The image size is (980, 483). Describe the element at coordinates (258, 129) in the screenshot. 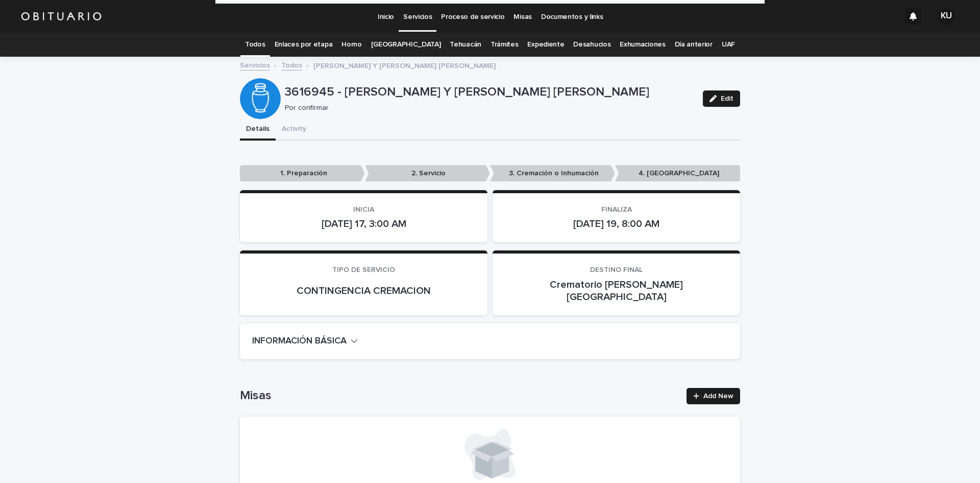

I see `button: Details` at that location.